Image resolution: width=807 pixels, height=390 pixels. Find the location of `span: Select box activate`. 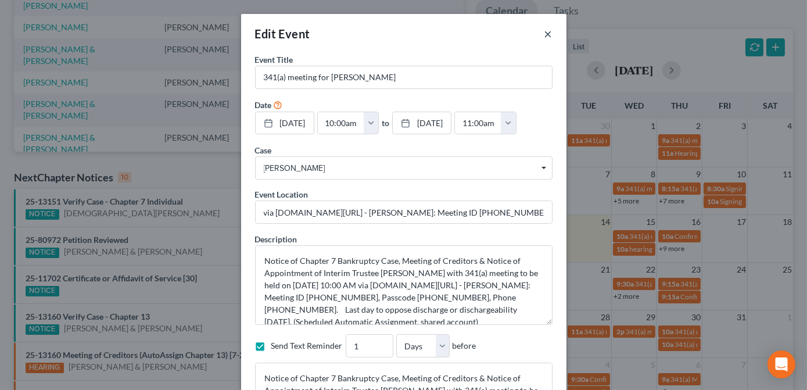

span: Select box activate is located at coordinates (404, 168).